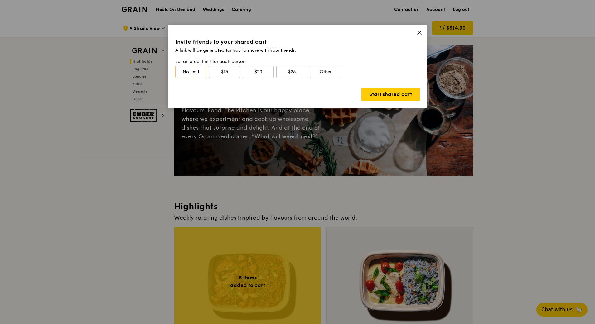 This screenshot has width=595, height=324. What do you see at coordinates (292, 72) in the screenshot?
I see `div: $25` at bounding box center [292, 72].